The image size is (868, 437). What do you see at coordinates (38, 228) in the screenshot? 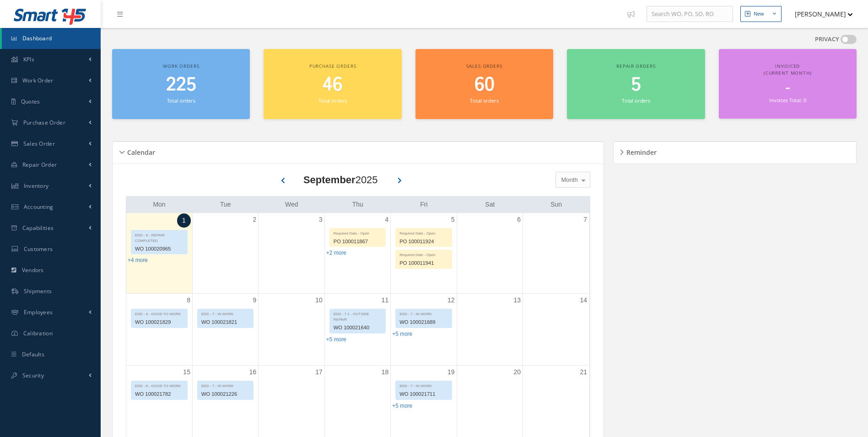
I see `span: Capabilities` at bounding box center [38, 228].